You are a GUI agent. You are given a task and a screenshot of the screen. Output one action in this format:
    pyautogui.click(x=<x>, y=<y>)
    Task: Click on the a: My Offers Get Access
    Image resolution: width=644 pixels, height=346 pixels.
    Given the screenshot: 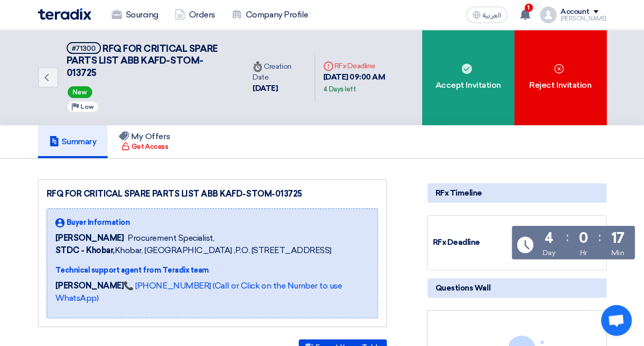 What is the action you would take?
    pyautogui.click(x=145, y=142)
    